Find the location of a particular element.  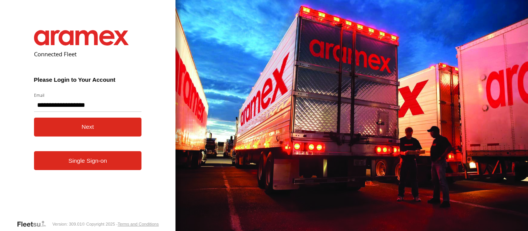

div: © Copyright 2025 - is located at coordinates (120, 225).